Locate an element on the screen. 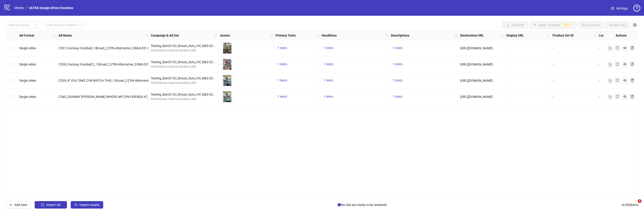 This screenshot has width=644, height=215. strong: Leadgen Form is located at coordinates (609, 36).